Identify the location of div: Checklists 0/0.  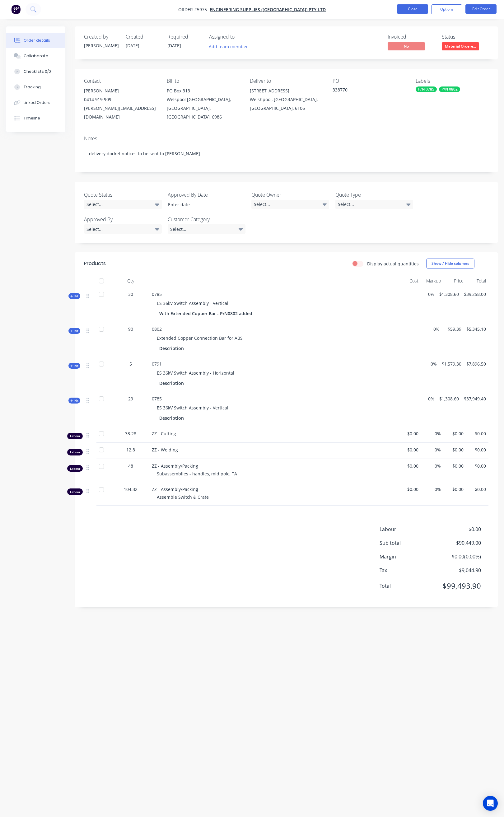
(38, 72).